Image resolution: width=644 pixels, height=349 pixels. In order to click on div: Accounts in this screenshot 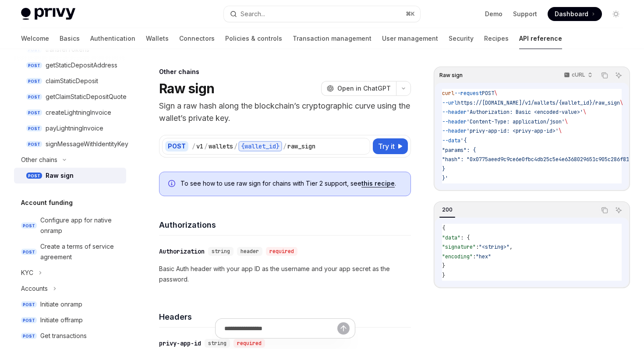, I will do `click(35, 289)`.